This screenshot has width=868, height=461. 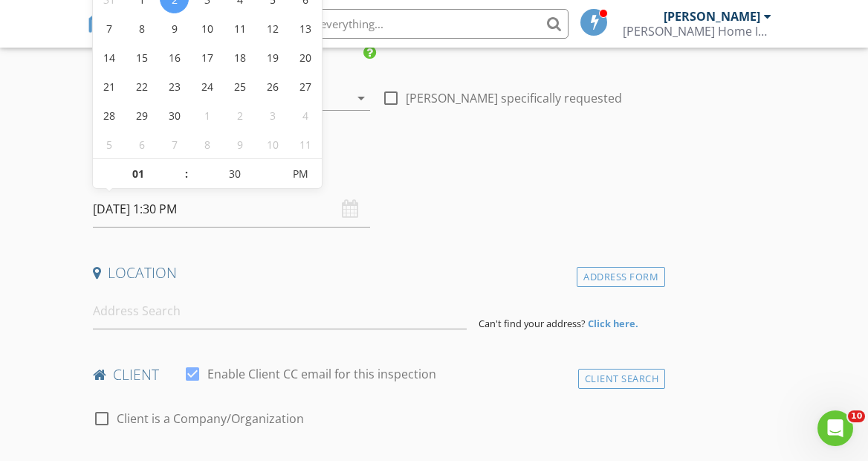 What do you see at coordinates (300, 174) in the screenshot?
I see `span: Click to toggle` at bounding box center [300, 174].